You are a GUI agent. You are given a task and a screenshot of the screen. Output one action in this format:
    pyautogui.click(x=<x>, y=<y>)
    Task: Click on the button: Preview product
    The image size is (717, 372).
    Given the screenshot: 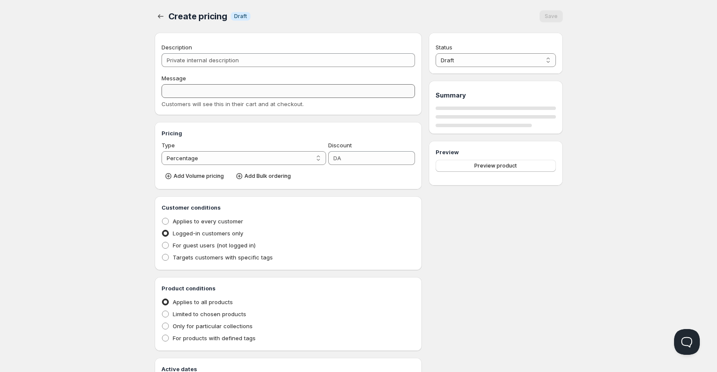 What is the action you would take?
    pyautogui.click(x=496, y=166)
    